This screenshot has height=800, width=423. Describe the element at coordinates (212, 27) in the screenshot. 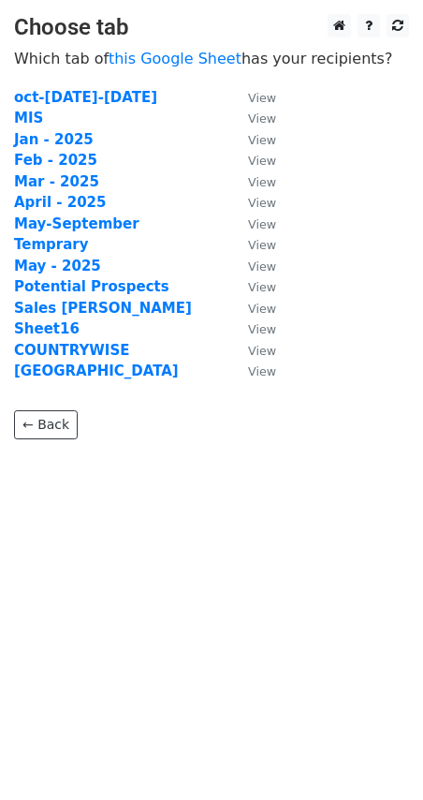

I see `h3: Choose tab` at that location.